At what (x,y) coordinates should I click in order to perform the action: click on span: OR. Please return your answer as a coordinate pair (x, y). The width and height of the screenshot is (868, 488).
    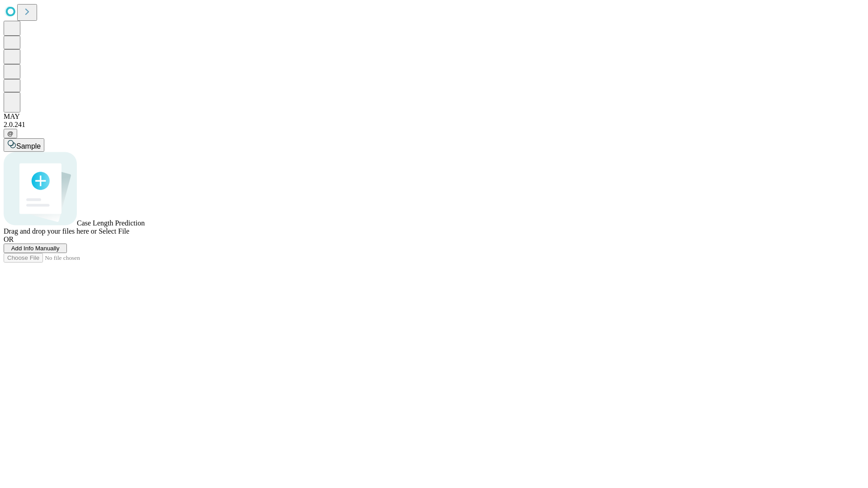
    Looking at the image, I should click on (8, 239).